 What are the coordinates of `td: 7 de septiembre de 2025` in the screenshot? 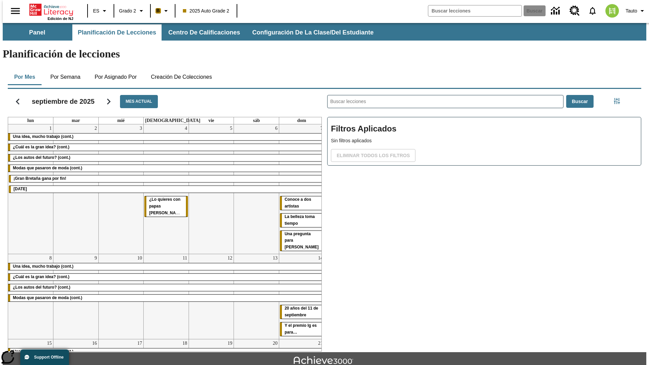 It's located at (302, 189).